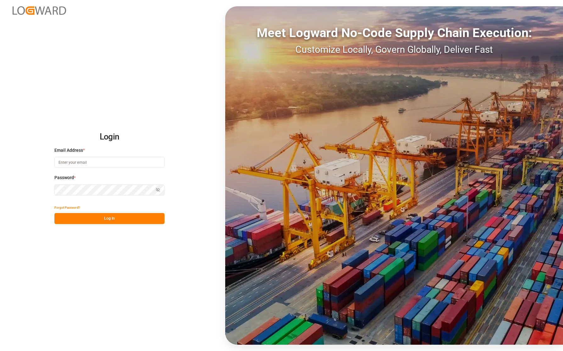 The height and width of the screenshot is (351, 563). Describe the element at coordinates (67, 207) in the screenshot. I see `button: Forgot Password?` at that location.